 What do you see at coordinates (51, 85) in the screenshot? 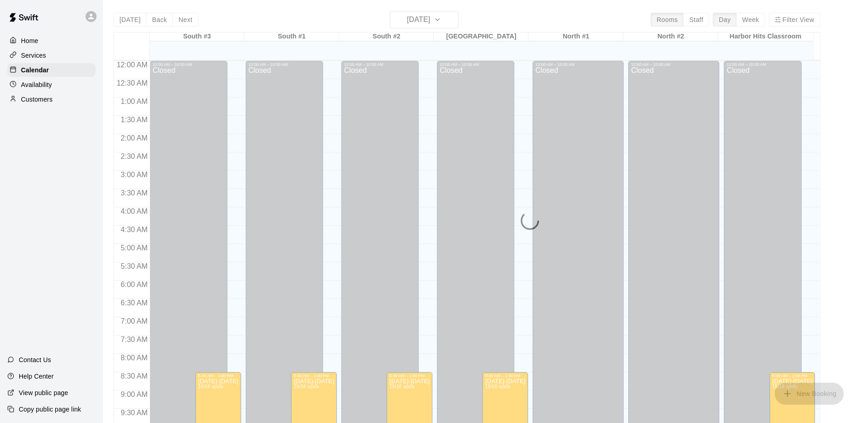
I see `a: Availability` at bounding box center [51, 85].